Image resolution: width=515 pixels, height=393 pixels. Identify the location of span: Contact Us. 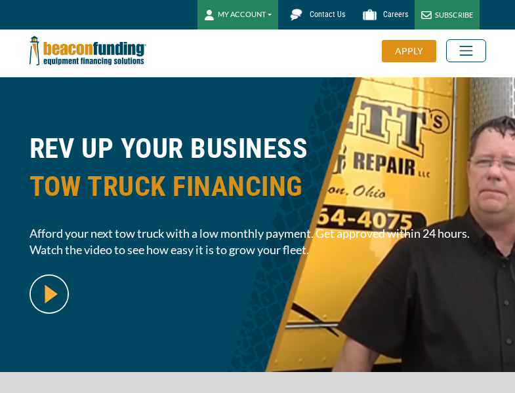
(327, 14).